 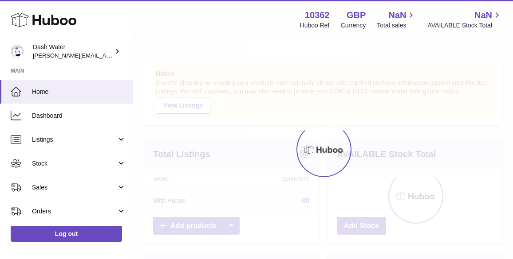 What do you see at coordinates (356, 15) in the screenshot?
I see `strong: GBP` at bounding box center [356, 15].